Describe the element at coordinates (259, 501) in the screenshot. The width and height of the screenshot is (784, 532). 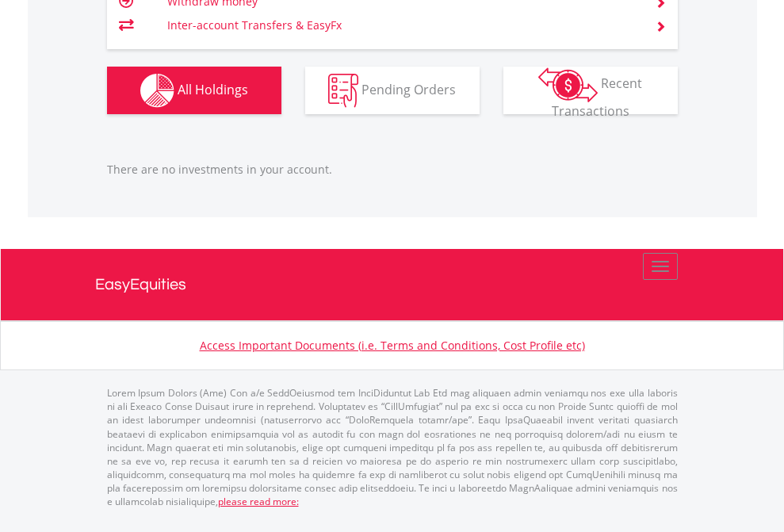
I see `a: please read more:` at that location.